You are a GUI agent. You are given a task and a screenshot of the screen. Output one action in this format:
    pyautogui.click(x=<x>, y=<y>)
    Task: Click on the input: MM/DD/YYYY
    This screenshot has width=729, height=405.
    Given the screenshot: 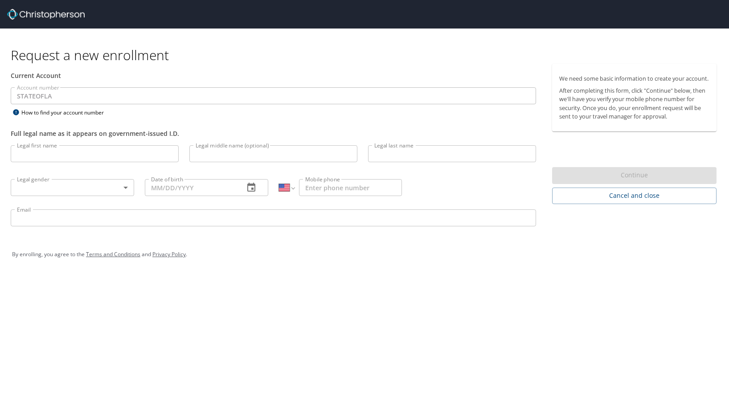 What is the action you would take?
    pyautogui.click(x=191, y=188)
    